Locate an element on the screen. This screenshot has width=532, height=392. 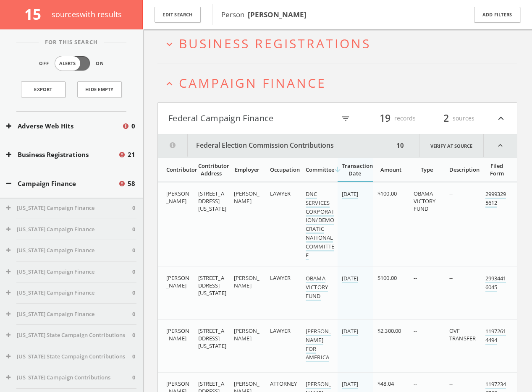
span: 15 is located at coordinates (36, 14).